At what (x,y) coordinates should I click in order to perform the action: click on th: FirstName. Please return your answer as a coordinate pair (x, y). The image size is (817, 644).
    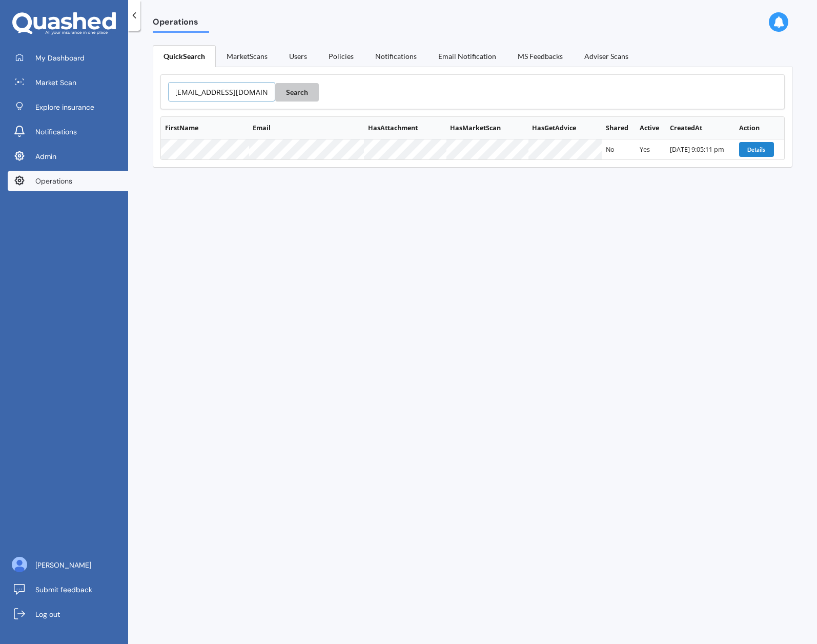
    Looking at the image, I should click on (206, 128).